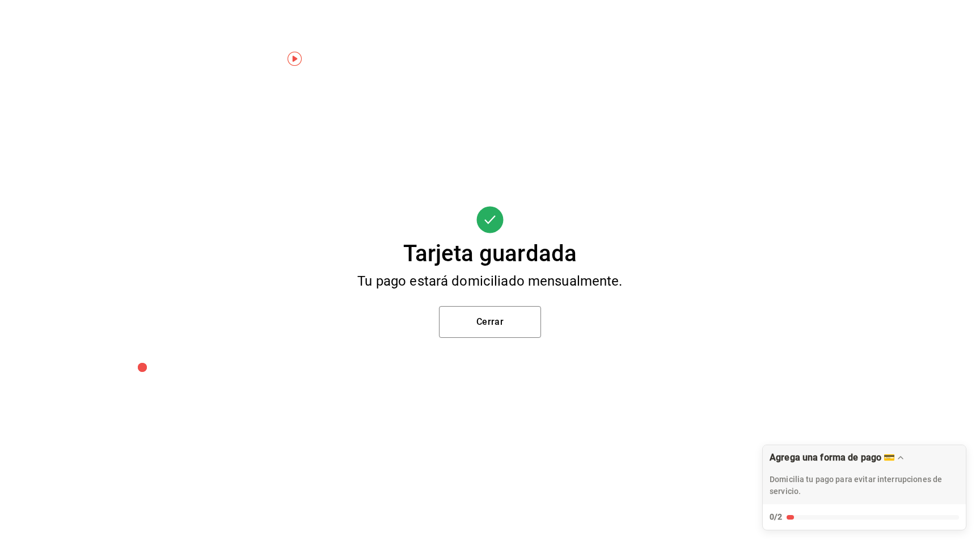  What do you see at coordinates (865, 487) in the screenshot?
I see `button: Expand Checklist` at bounding box center [865, 487].